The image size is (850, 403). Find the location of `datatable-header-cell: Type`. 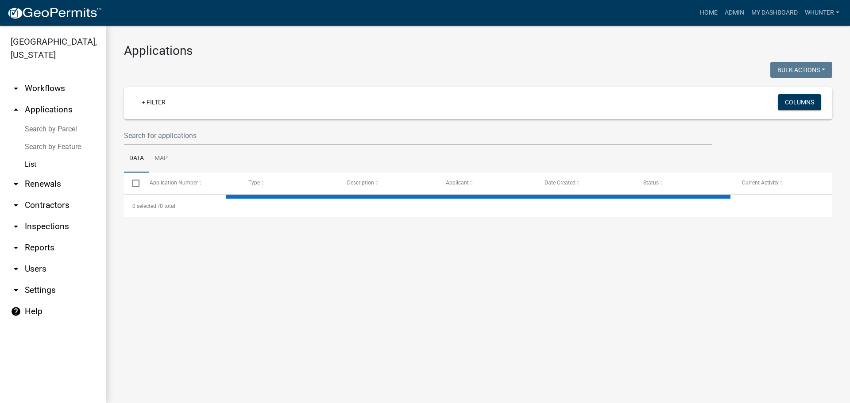

datatable-header-cell: Type is located at coordinates (289, 183).